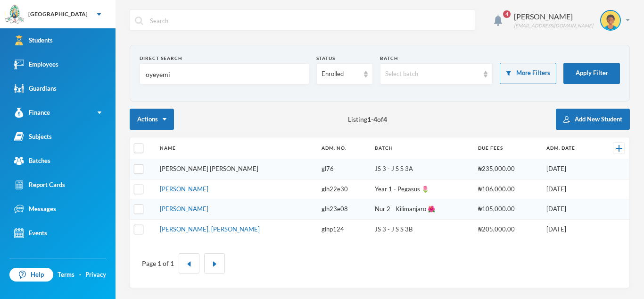 The width and height of the screenshot is (644, 299). What do you see at coordinates (35, 209) in the screenshot?
I see `div: Messages` at bounding box center [35, 209].